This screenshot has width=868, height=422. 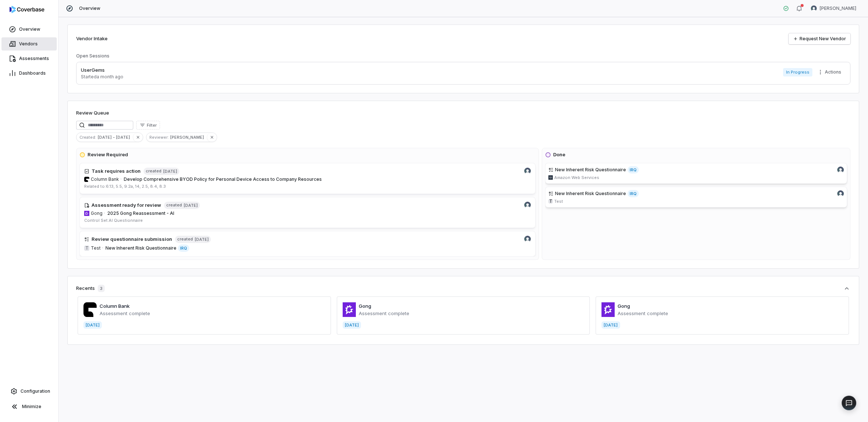 I want to click on button: More actions, so click(x=830, y=72).